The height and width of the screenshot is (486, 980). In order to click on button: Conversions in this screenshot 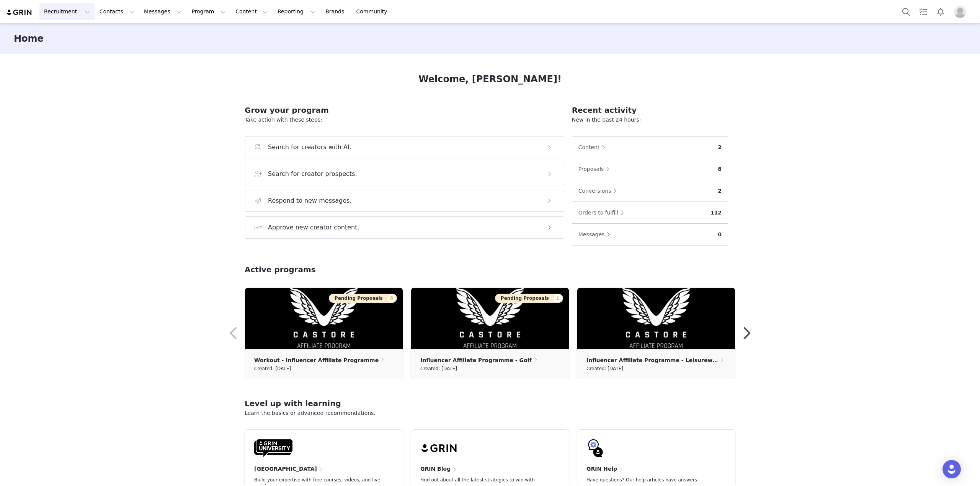, I will do `click(599, 191)`.